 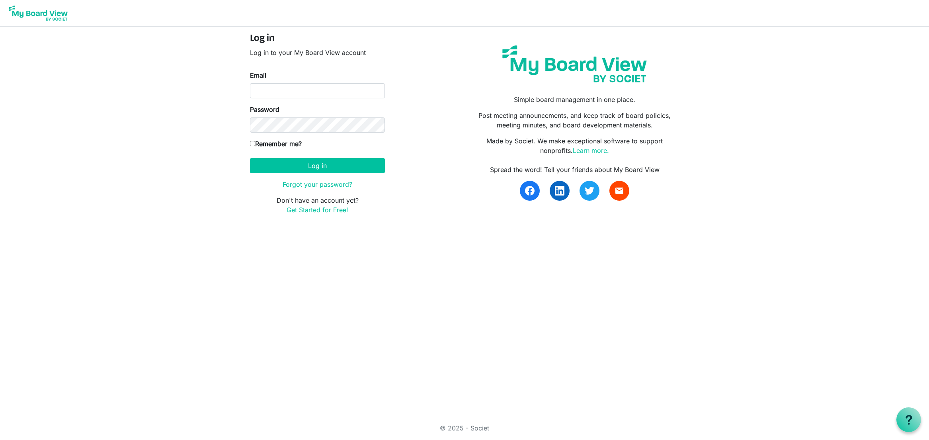 What do you see at coordinates (317, 53) in the screenshot?
I see `p: Log in to your My Board View account` at bounding box center [317, 53].